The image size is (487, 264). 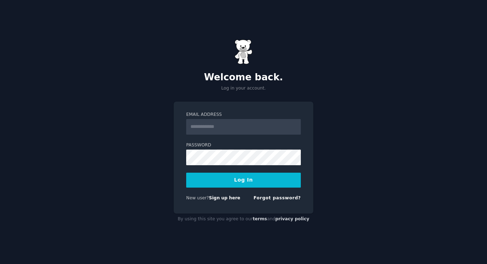 I want to click on button: Log In, so click(x=243, y=180).